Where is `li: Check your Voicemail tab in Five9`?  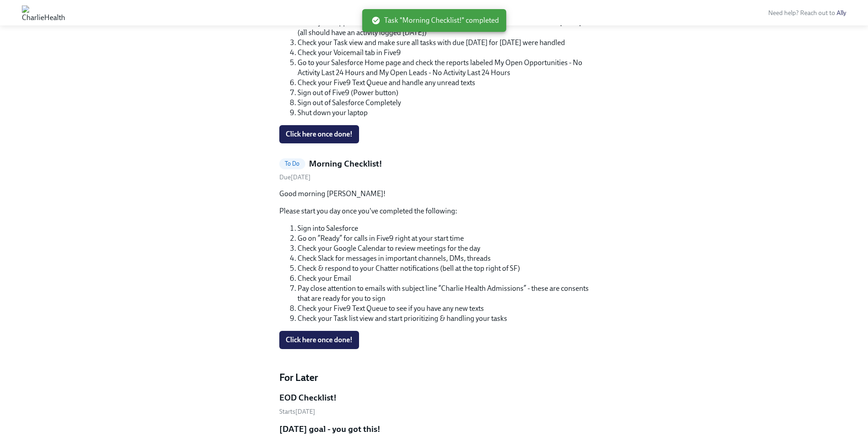 li: Check your Voicemail tab in Five9 is located at coordinates (443, 53).